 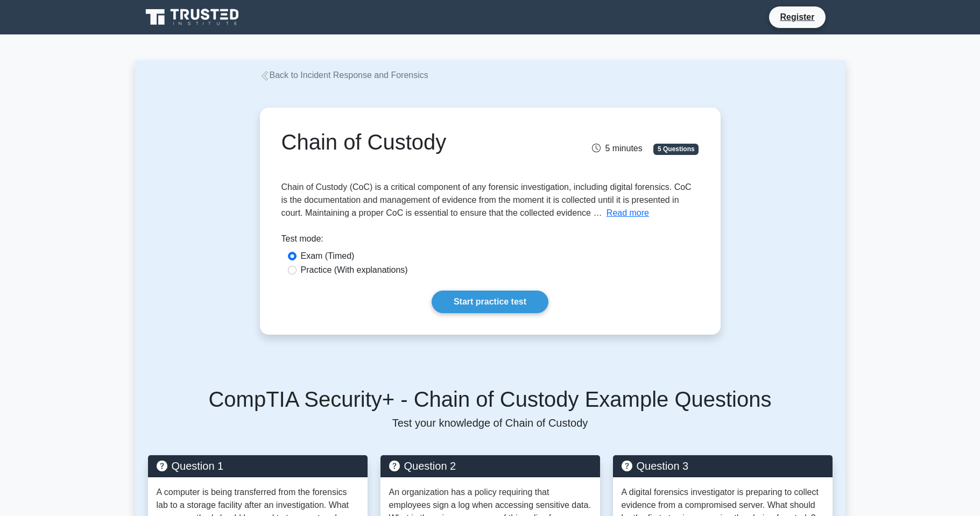 What do you see at coordinates (491, 466) in the screenshot?
I see `h5: Question 2` at bounding box center [491, 466].